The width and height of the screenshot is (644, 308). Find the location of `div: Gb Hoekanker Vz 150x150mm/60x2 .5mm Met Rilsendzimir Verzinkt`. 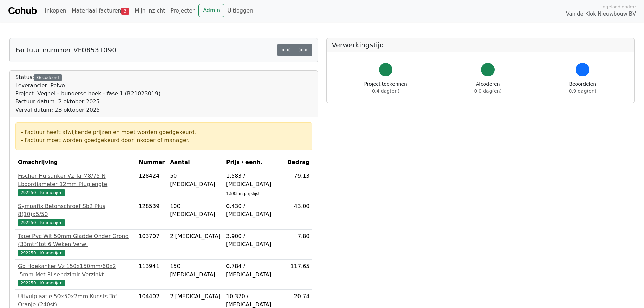

div: Gb Hoekanker Vz 150x150mm/60x2 .5mm Met Rilsendzimir Verzinkt is located at coordinates (75, 271).